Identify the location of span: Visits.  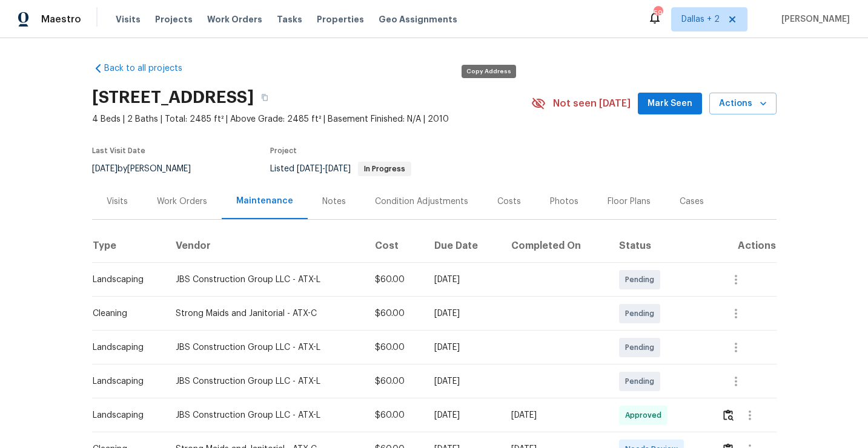
(128, 20).